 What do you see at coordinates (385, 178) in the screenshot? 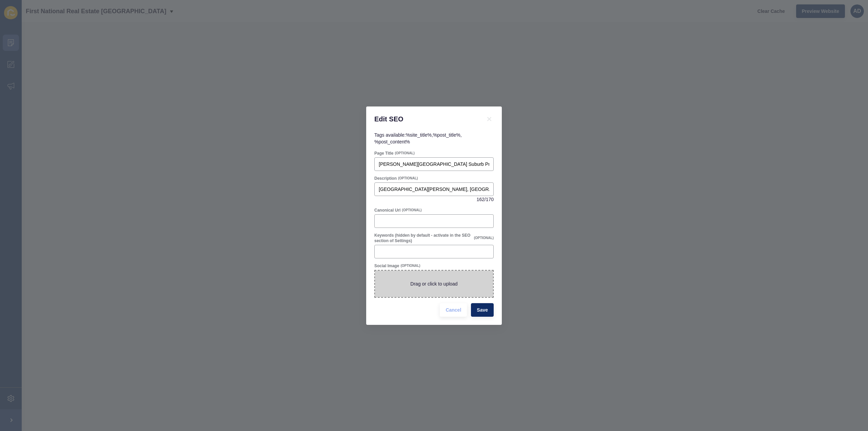
I see `label: Description` at bounding box center [385, 178].